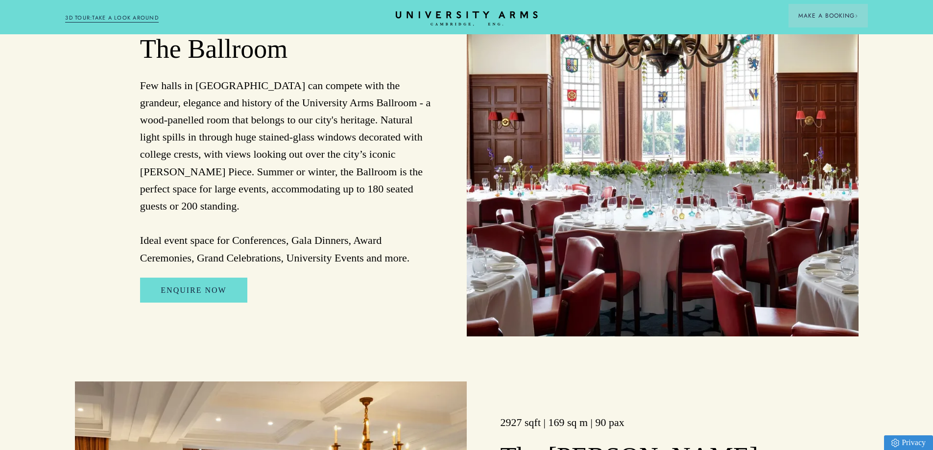  I want to click on button: Make a BookingArrow icon, so click(828, 16).